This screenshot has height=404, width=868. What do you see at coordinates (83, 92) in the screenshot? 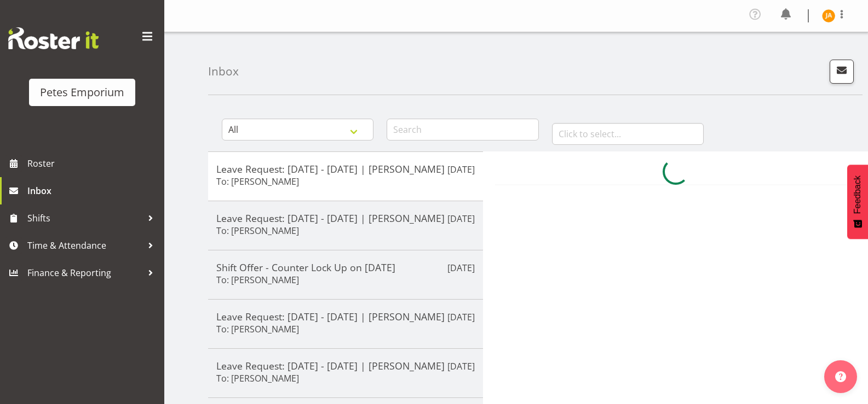
I see `div: Petes Emporium` at bounding box center [83, 92].